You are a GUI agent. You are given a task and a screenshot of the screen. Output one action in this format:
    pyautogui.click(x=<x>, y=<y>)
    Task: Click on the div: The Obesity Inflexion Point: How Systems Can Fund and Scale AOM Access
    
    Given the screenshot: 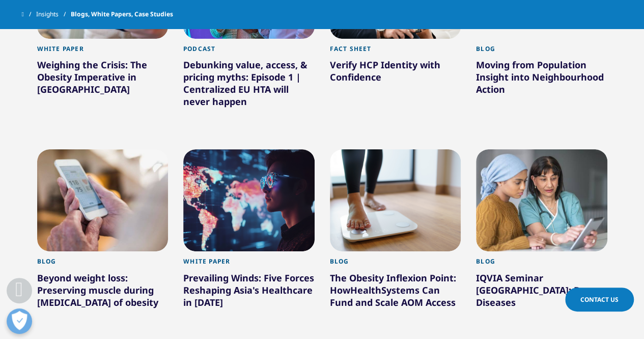 What is the action you would take?
    pyautogui.click(x=395, y=292)
    